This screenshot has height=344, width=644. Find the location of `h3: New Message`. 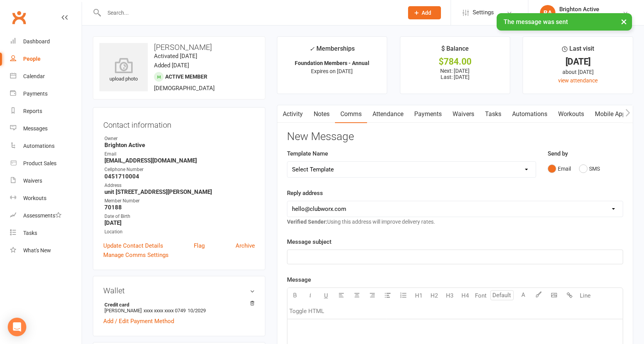

h3: New Message is located at coordinates (455, 136).